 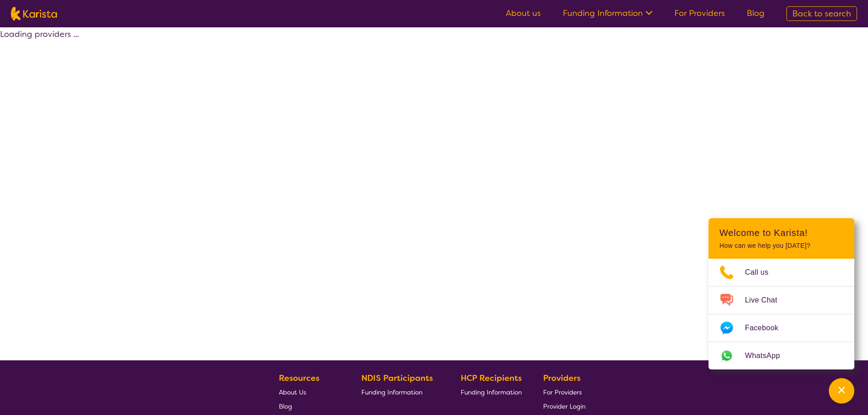 What do you see at coordinates (491, 378) in the screenshot?
I see `b: HCP Recipients` at bounding box center [491, 378].